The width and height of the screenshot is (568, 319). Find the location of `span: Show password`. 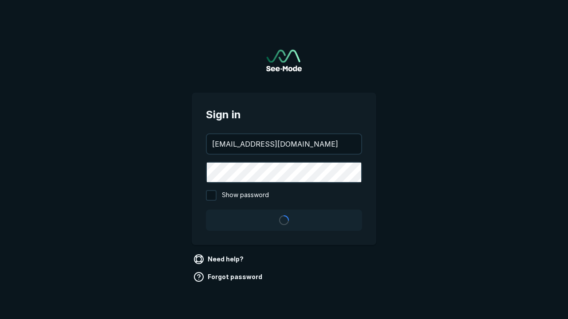

span: Show password is located at coordinates (245, 196).